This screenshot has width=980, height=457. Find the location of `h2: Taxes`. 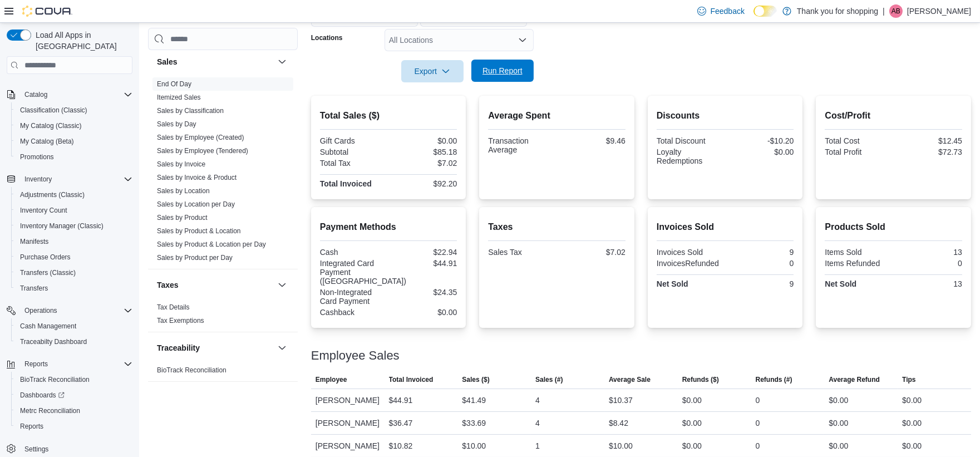

h2: Taxes is located at coordinates (557, 227).